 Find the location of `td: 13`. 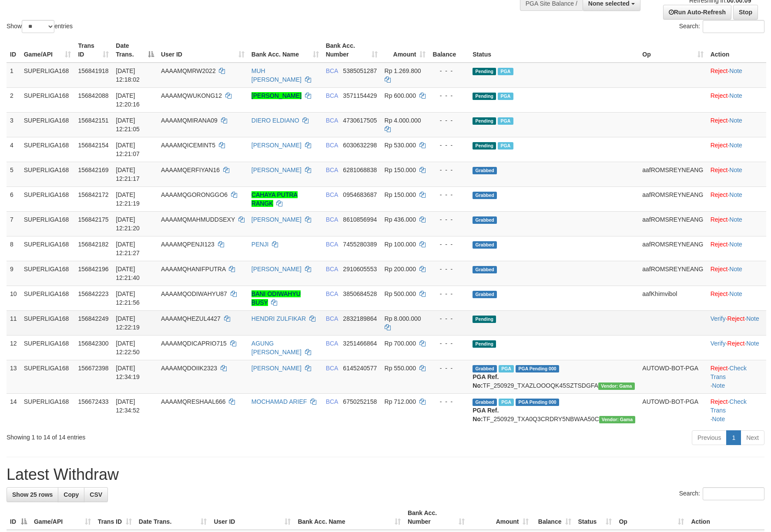

td: 13 is located at coordinates (13, 377).